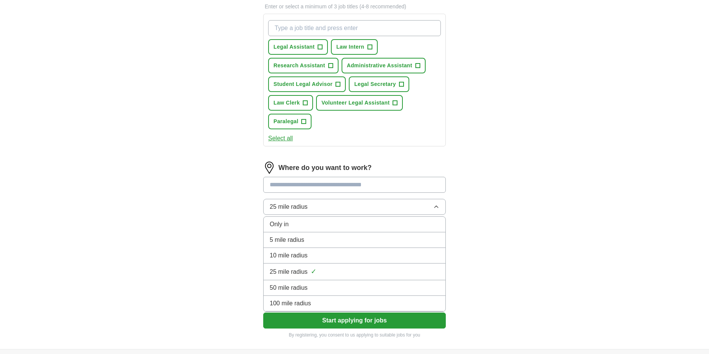 The height and width of the screenshot is (354, 709). I want to click on button: Research Assistant, so click(303, 65).